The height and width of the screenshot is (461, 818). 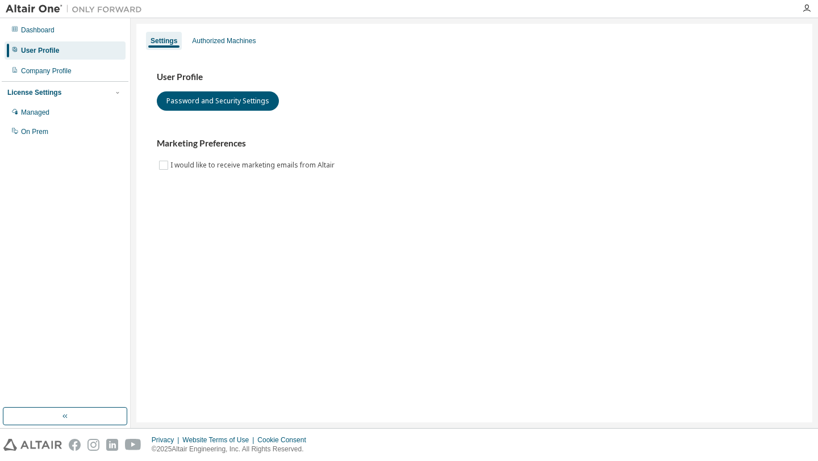 I want to click on div: Company Profile, so click(x=46, y=71).